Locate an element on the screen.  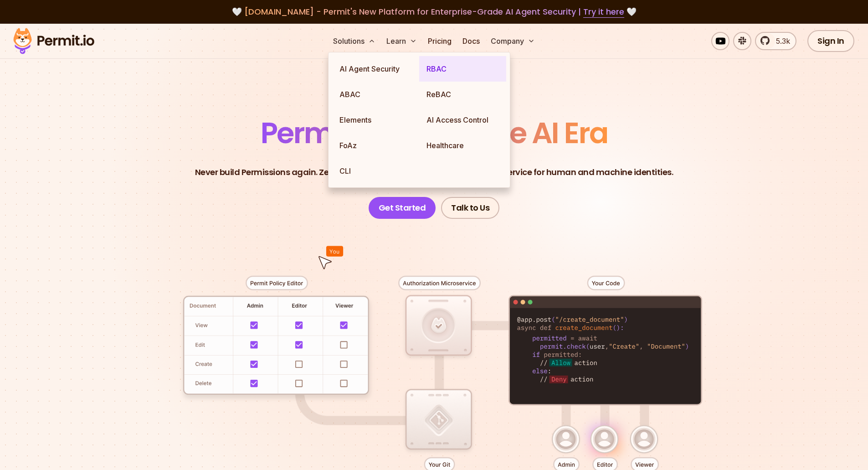
a: 5.3k is located at coordinates (775, 41).